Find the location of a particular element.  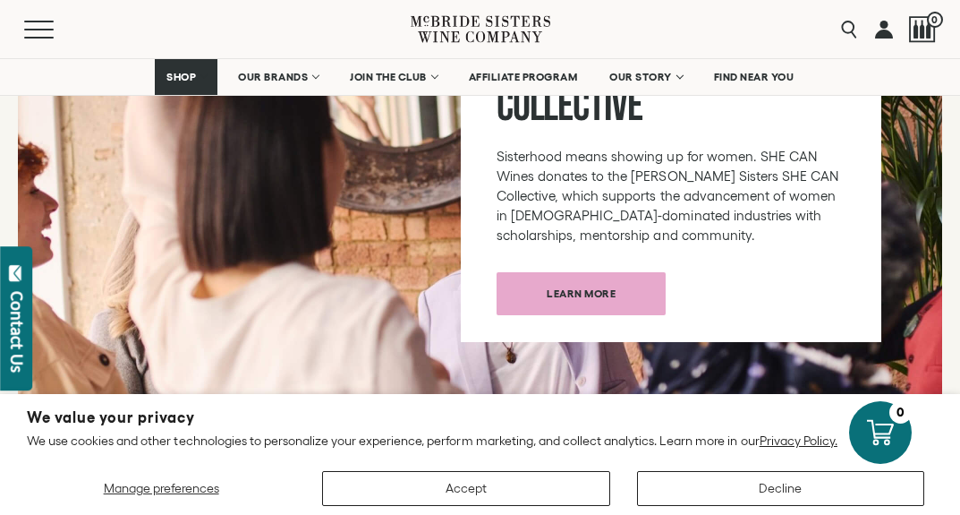

button: Decline is located at coordinates (781, 488).